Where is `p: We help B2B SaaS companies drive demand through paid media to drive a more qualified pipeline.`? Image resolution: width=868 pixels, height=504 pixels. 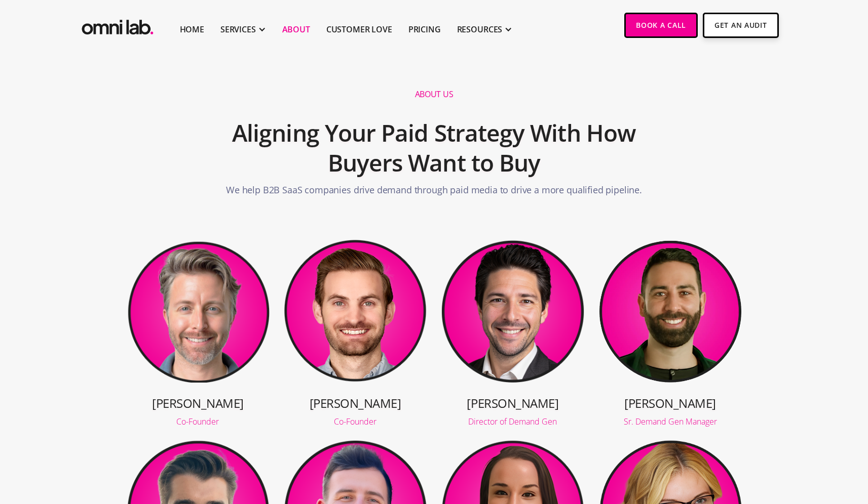
p: We help B2B SaaS companies drive demand through paid media to drive a more qualified pipeline. is located at coordinates (434, 192).